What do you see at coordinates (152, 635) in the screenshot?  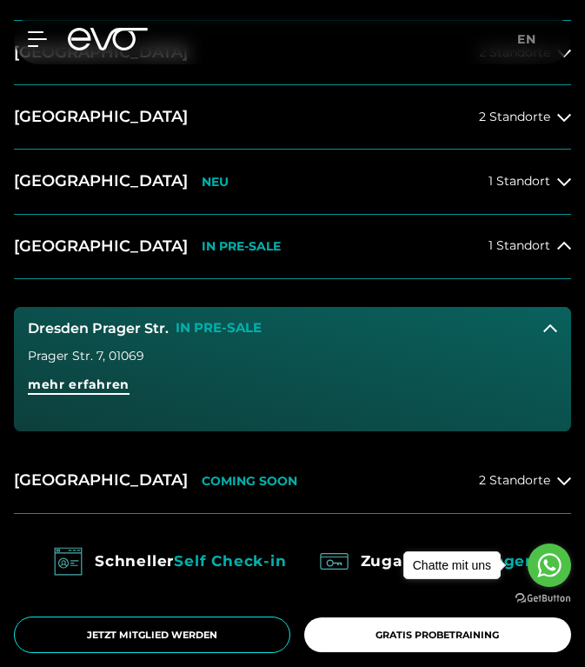 I see `a: Jetzt Mitglied werden` at bounding box center [152, 635].